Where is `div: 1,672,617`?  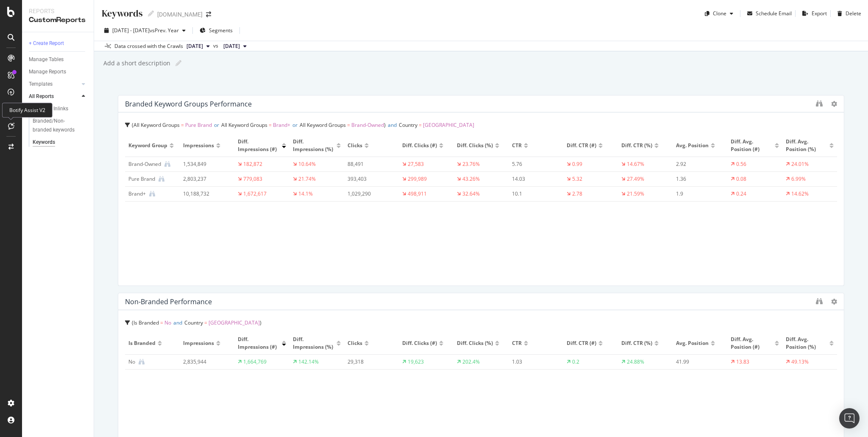 div: 1,672,617 is located at coordinates (255, 194).